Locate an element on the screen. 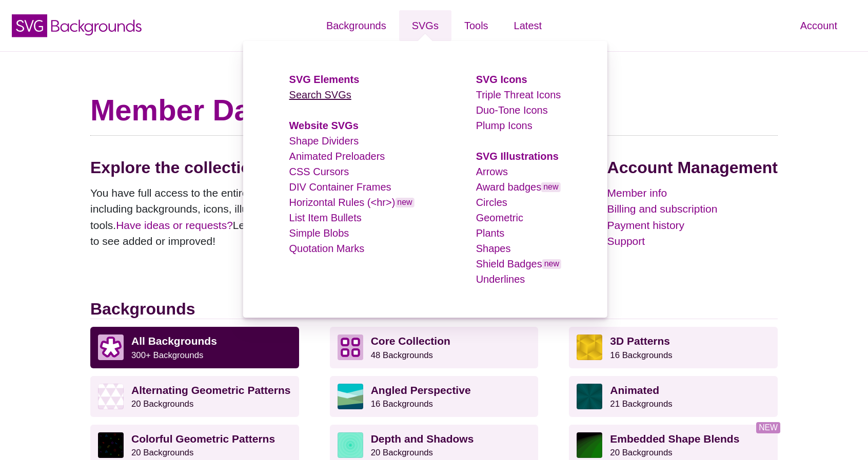  a: Shield Badgesnew is located at coordinates (519, 264).